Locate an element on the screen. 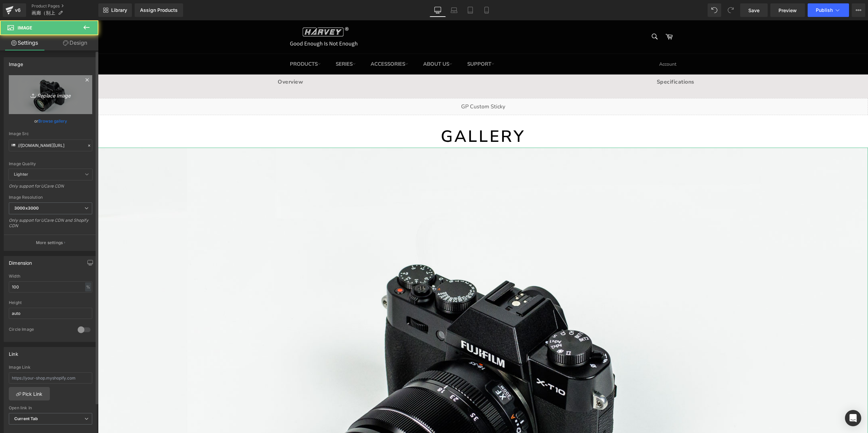 The width and height of the screenshot is (868, 433). b: 3000x3000 is located at coordinates (26, 208).